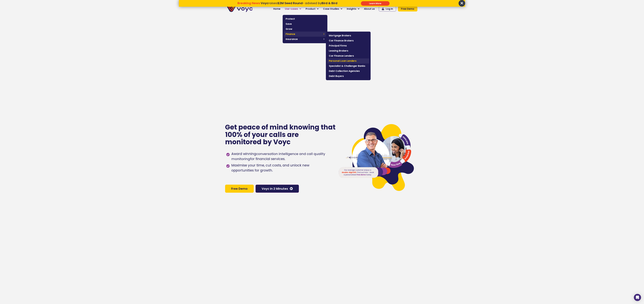  What do you see at coordinates (348, 56) in the screenshot?
I see `span: Car Finance Lenders` at bounding box center [348, 56].